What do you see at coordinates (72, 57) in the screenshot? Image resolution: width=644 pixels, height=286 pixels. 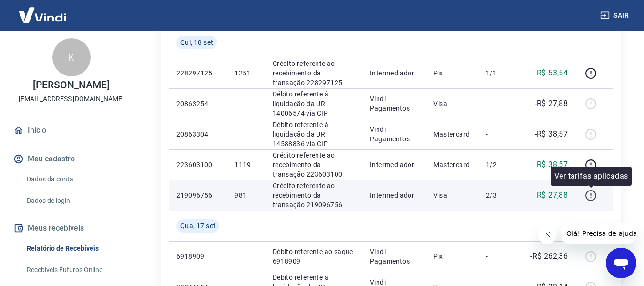 I see `div: K` at bounding box center [72, 57].